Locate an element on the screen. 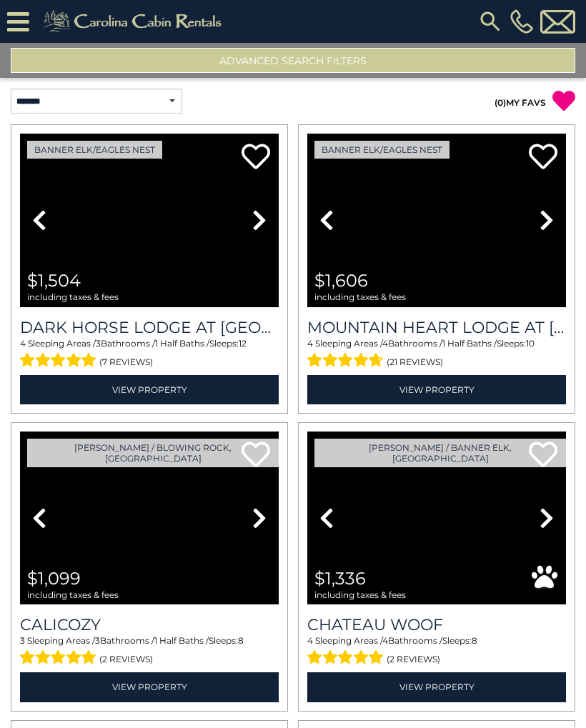 This screenshot has height=728, width=586. span: 0 is located at coordinates (500, 102).